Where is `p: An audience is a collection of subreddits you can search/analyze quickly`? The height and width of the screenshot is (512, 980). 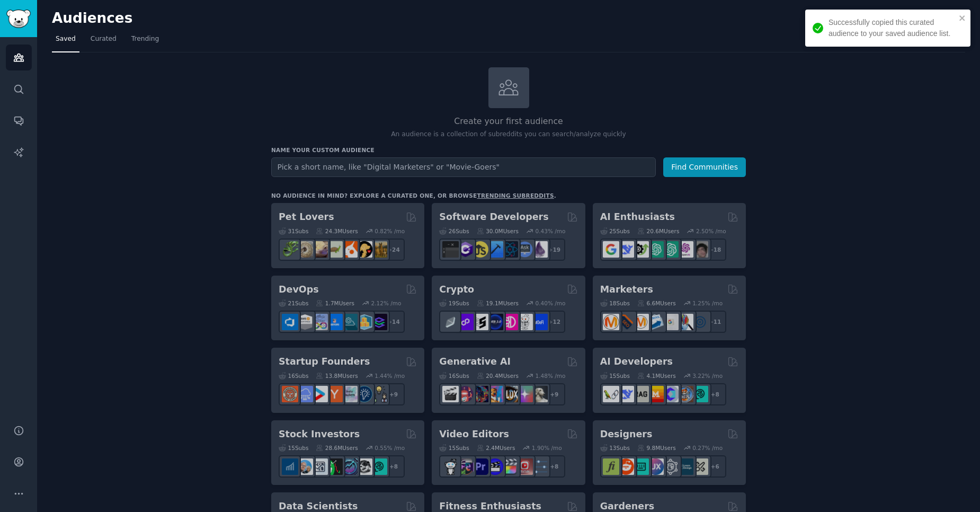
p: An audience is a collection of subreddits you can search/analyze quickly is located at coordinates (509, 134).